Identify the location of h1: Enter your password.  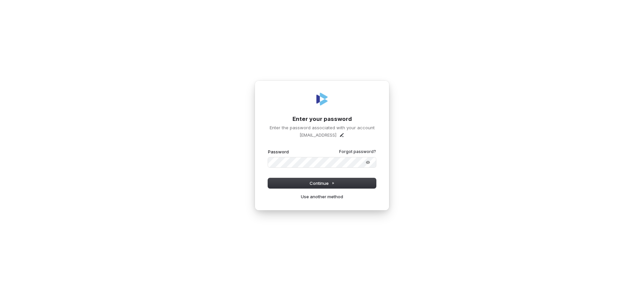
(322, 119).